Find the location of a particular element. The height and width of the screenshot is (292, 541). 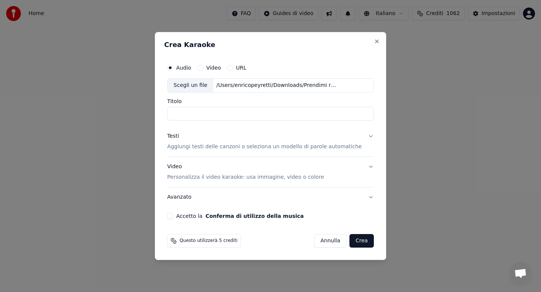

span: Questo utilizzerà 5 crediti is located at coordinates (208, 240).